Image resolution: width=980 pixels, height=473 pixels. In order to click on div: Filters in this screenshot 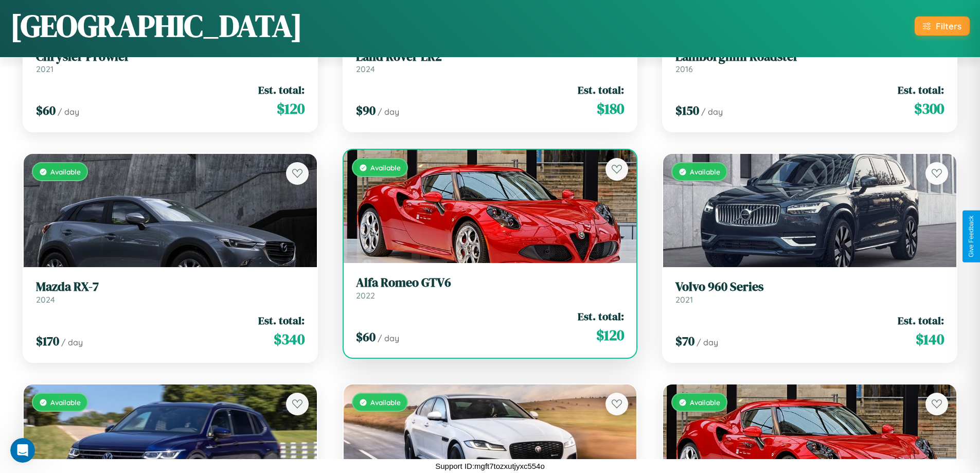, I will do `click(949, 26)`.